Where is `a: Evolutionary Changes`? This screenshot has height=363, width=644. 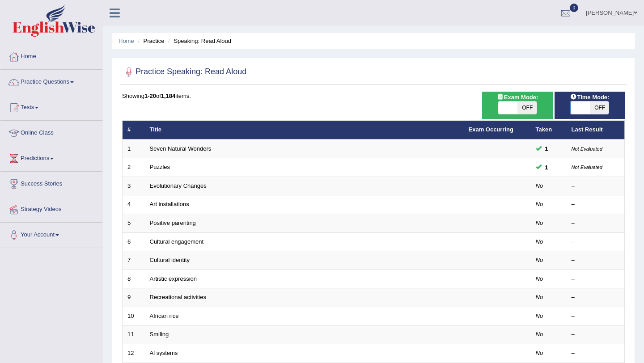 a: Evolutionary Changes is located at coordinates (178, 186).